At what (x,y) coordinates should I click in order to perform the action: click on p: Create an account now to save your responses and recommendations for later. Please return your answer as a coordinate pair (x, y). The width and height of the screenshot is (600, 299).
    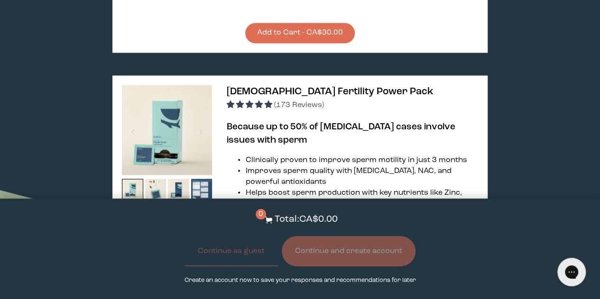
    Looking at the image, I should click on (300, 280).